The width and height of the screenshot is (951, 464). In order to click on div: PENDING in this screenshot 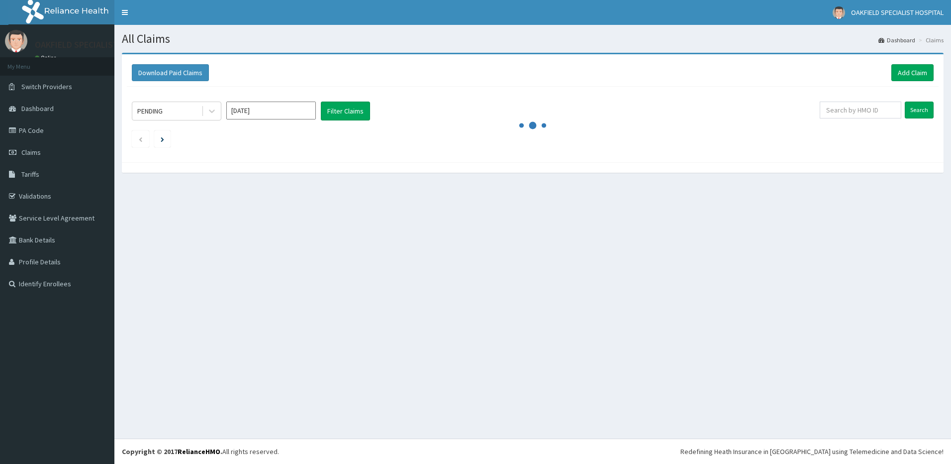, I will do `click(150, 111)`.